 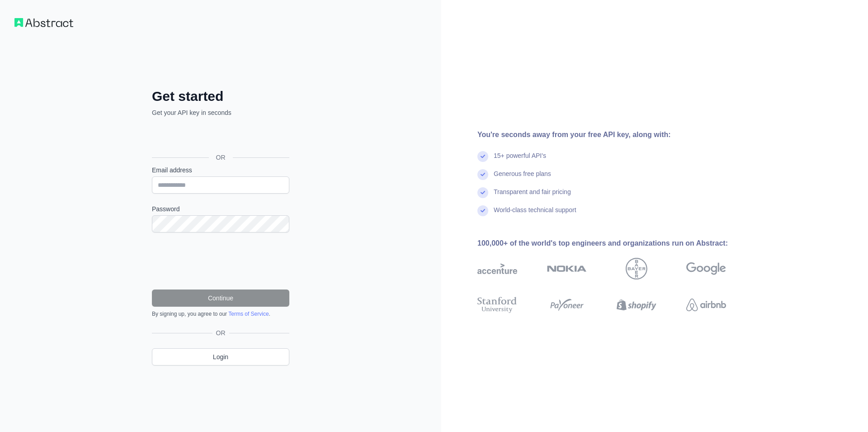 I want to click on button: Continue, so click(x=221, y=298).